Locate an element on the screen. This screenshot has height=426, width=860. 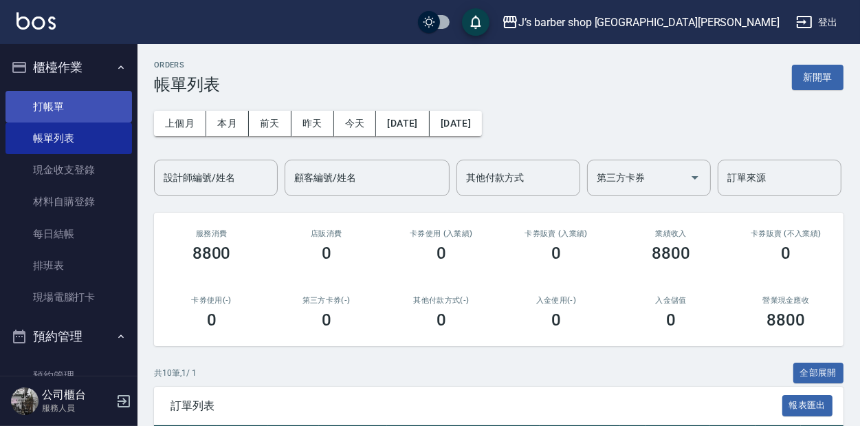
button: 今天 is located at coordinates (356, 123).